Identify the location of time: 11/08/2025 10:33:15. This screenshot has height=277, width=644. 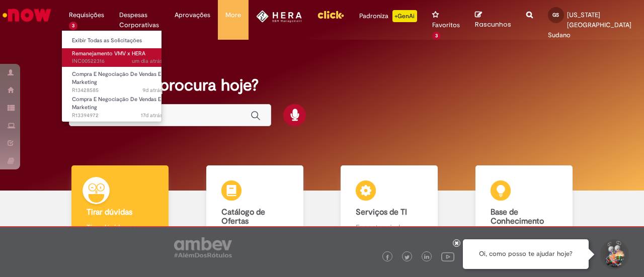
(152, 115).